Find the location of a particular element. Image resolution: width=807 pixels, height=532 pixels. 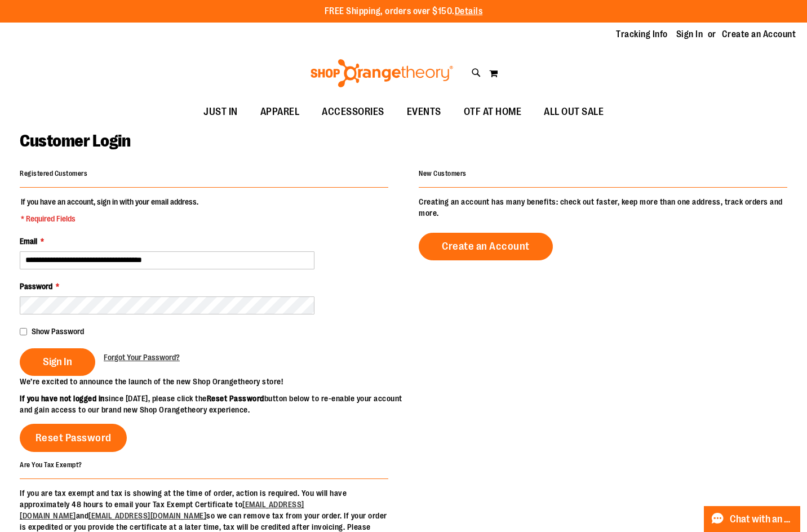

span: Forgot Your Password? is located at coordinates (142, 357).